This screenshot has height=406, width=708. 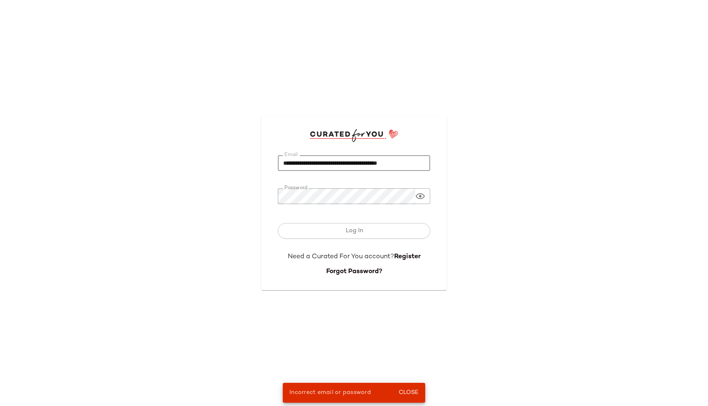 I want to click on span: Incorrect email or password, so click(x=330, y=392).